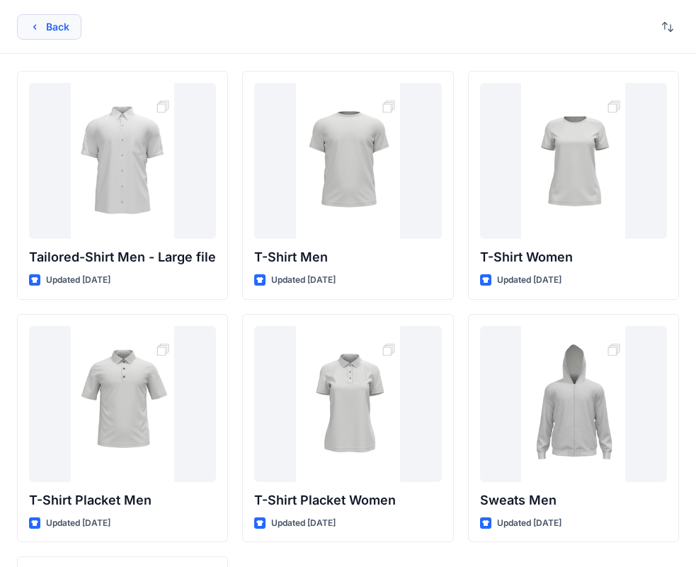  I want to click on a: T-Shirt Placket Men, so click(123, 404).